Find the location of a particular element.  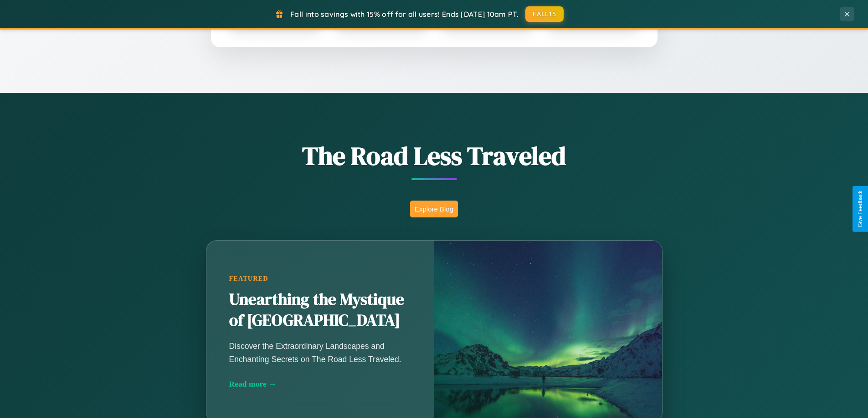

button: Explore Blog is located at coordinates (434, 209).